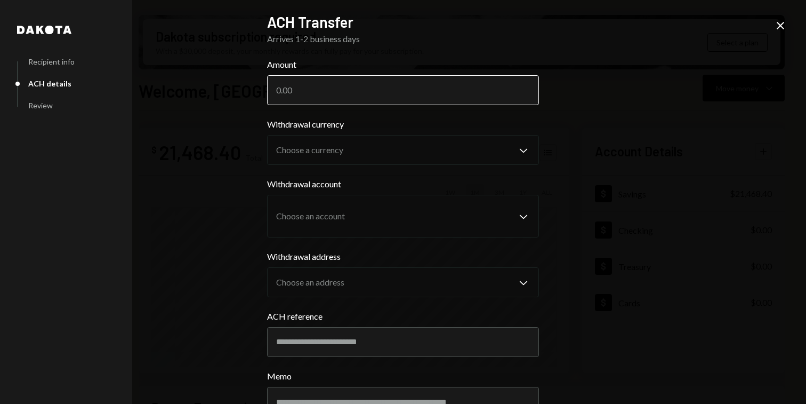 The width and height of the screenshot is (806, 404). I want to click on div: Arrives 1-2 business days, so click(403, 39).